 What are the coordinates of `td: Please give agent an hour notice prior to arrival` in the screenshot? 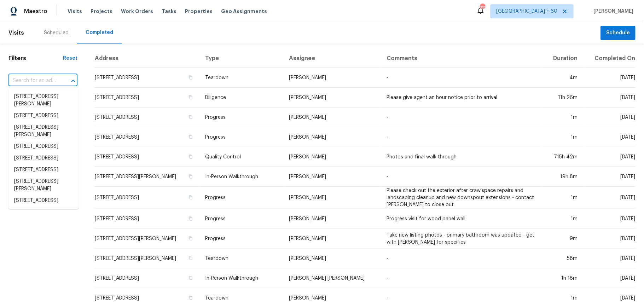 It's located at (462, 98).